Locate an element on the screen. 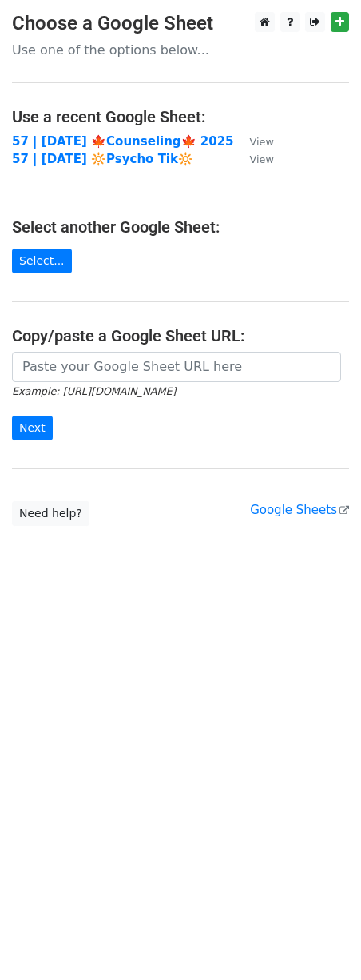 Image resolution: width=361 pixels, height=980 pixels. h4: Select another Google Sheet: is located at coordinates (180, 227).